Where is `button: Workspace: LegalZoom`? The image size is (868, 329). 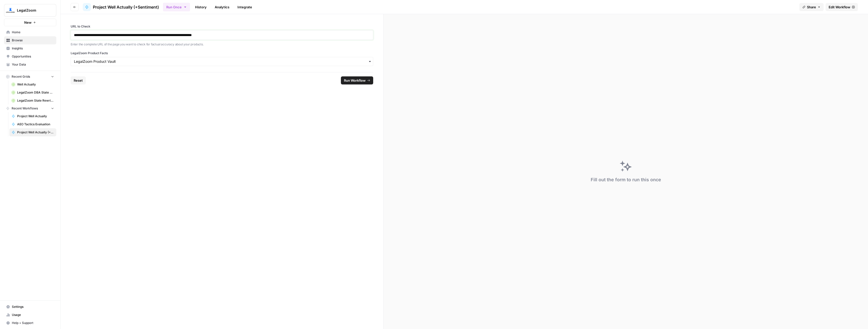
button: Workspace: LegalZoom is located at coordinates (30, 11).